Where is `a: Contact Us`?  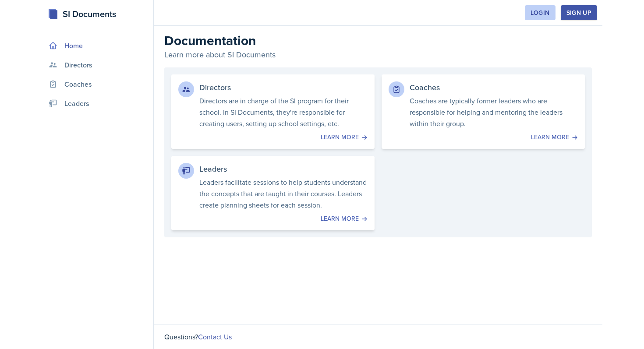
a: Contact Us is located at coordinates (215, 336).